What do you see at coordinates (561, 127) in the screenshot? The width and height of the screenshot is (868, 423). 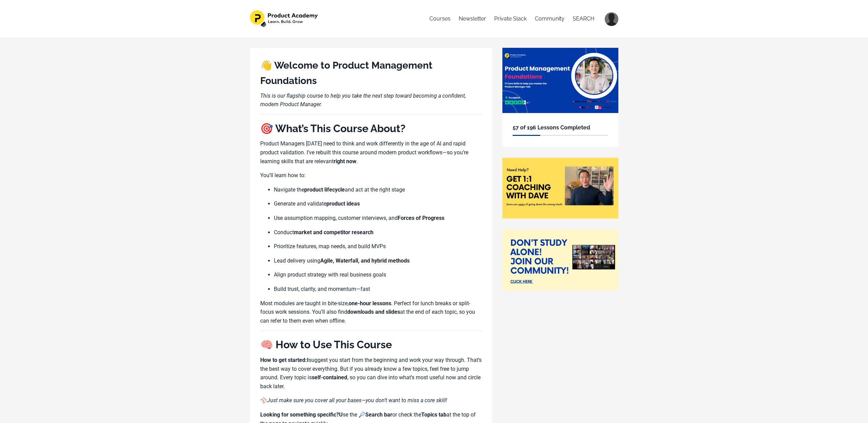 I see `h6: 57 of 196 Lessons Completed` at bounding box center [561, 127].